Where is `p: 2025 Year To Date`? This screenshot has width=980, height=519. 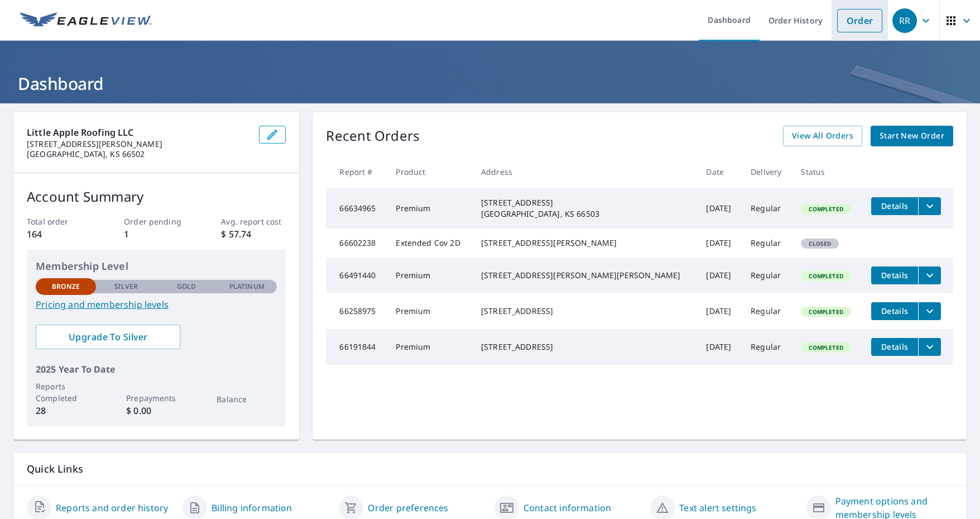 p: 2025 Year To Date is located at coordinates (157, 369).